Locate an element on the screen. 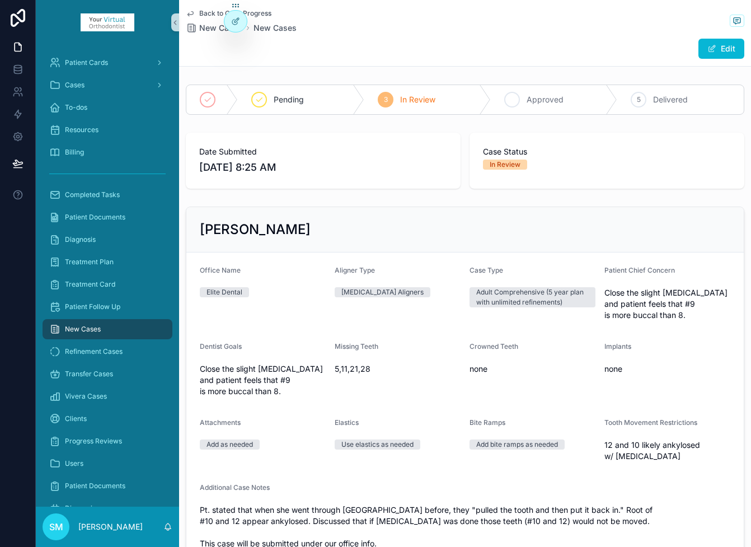 The height and width of the screenshot is (547, 751). span: Patient Chief Concern is located at coordinates (640, 270).